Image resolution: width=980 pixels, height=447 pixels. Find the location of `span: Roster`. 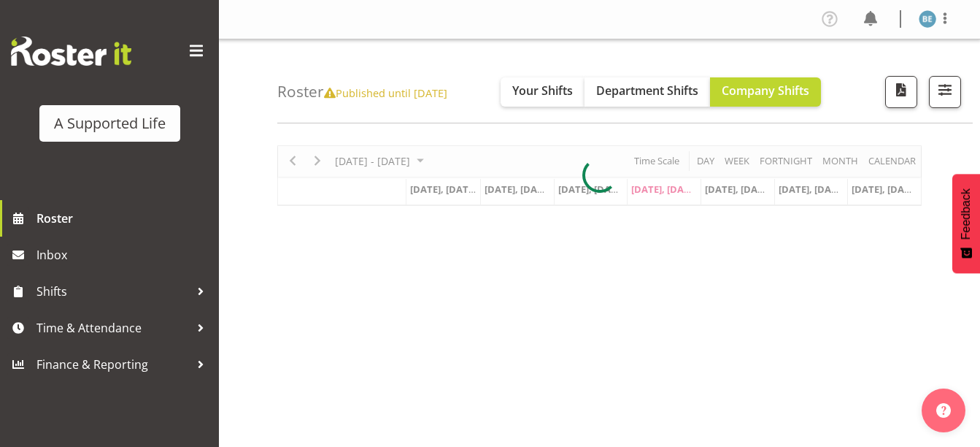

span: Roster is located at coordinates (124, 218).